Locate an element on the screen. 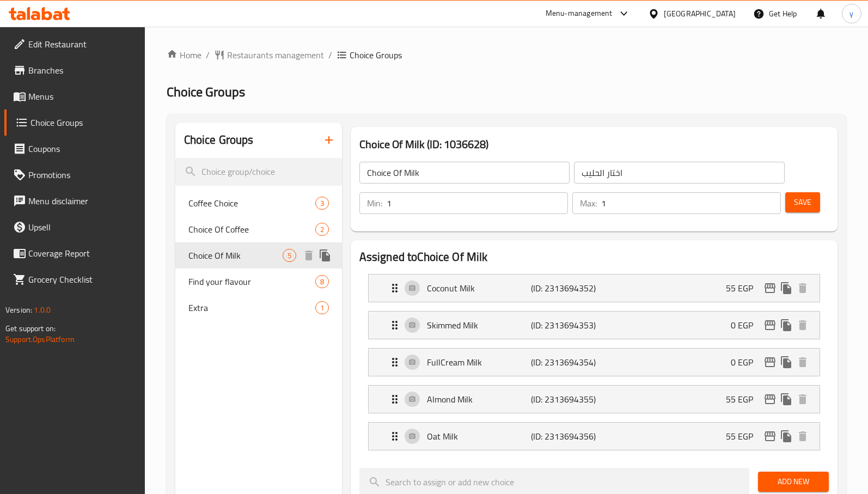 This screenshot has height=494, width=868. span: Coverage Report is located at coordinates (82, 253).